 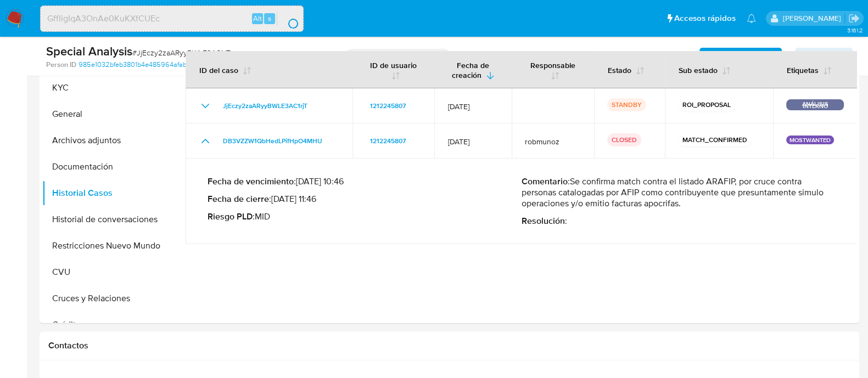 I want to click on button: Créditos, so click(x=111, y=325).